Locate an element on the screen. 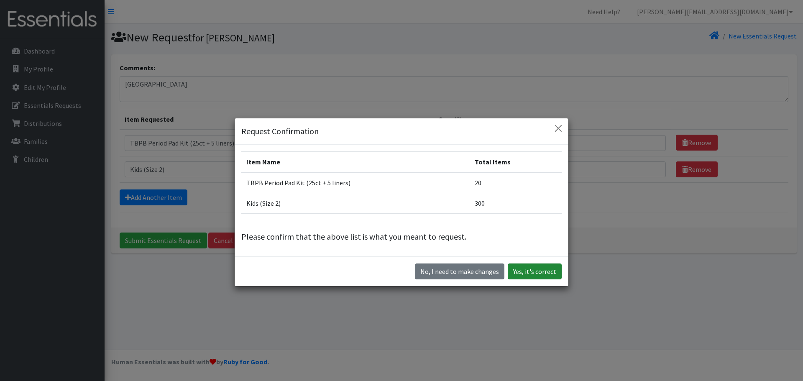 This screenshot has width=803, height=381. p: Please confirm that the above list is what you meant to request. is located at coordinates (402, 237).